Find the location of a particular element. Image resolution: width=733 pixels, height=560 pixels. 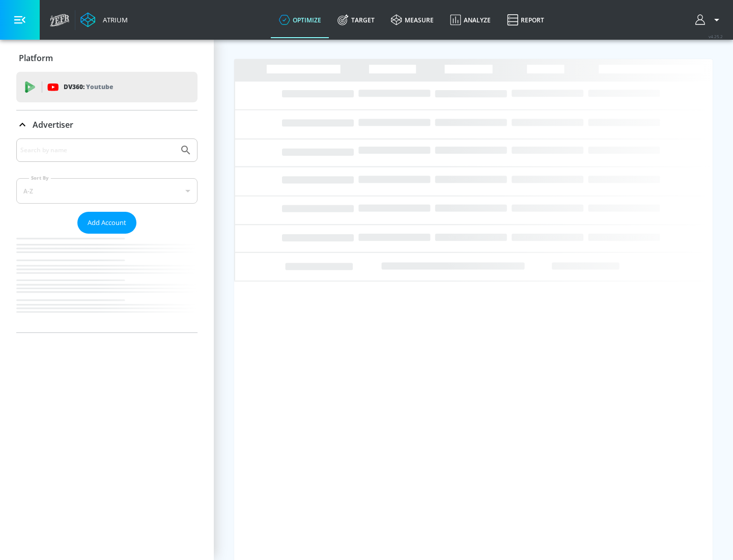

div: A-Z is located at coordinates (107, 191).